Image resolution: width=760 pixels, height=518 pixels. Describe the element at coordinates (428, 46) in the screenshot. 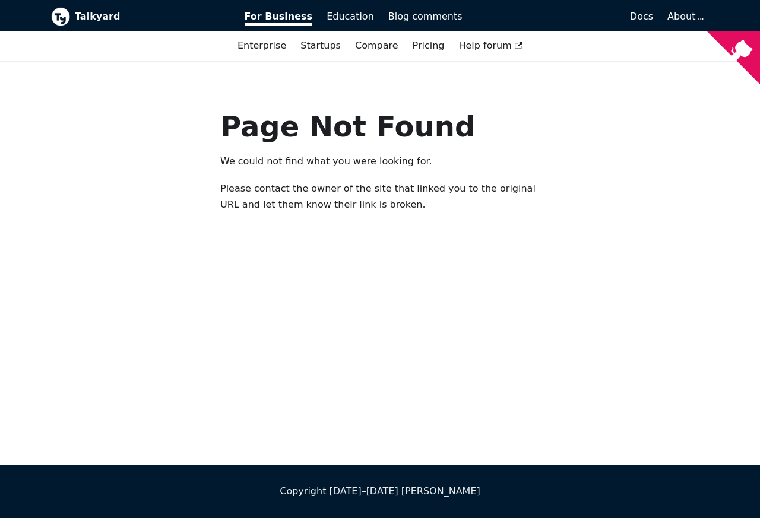

I see `a: Pricing` at that location.